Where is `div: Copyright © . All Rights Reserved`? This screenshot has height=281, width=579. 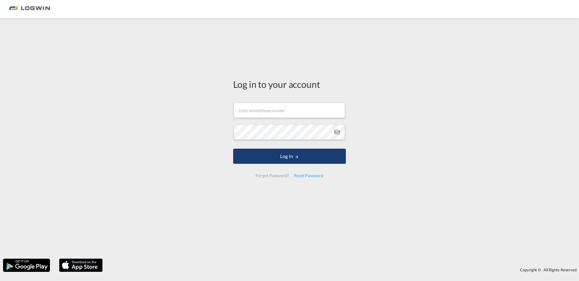
div: Copyright © . All Rights Reserved is located at coordinates (342, 270).